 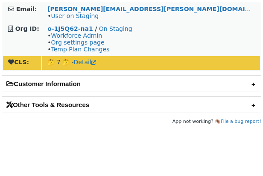 What do you see at coordinates (132, 83) in the screenshot?
I see `h2: Customer Information` at bounding box center [132, 83].